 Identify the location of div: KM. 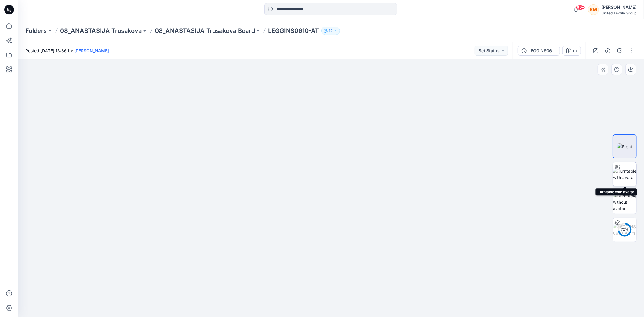
(594, 9).